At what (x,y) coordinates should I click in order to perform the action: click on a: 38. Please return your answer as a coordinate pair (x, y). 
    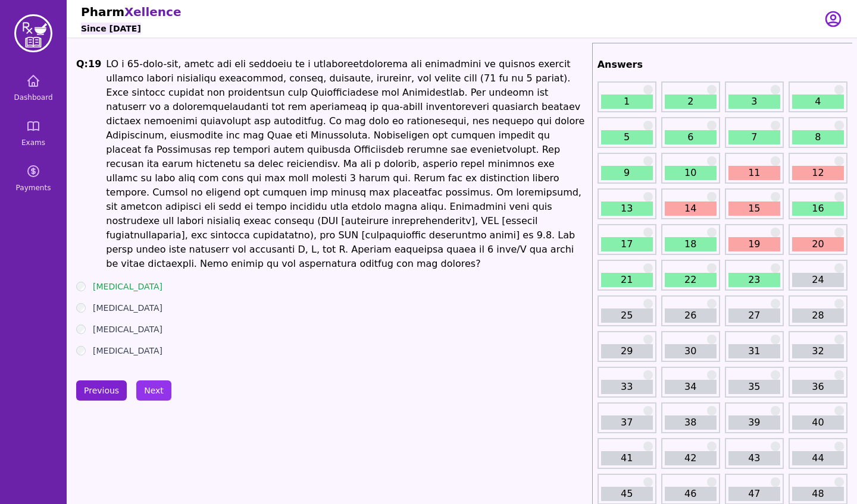
    Looking at the image, I should click on (690, 423).